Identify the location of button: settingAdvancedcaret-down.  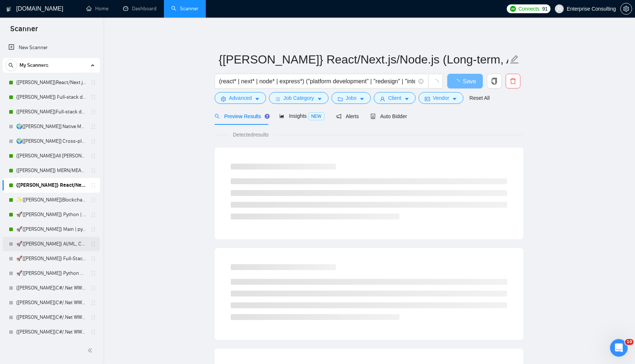
(240, 98).